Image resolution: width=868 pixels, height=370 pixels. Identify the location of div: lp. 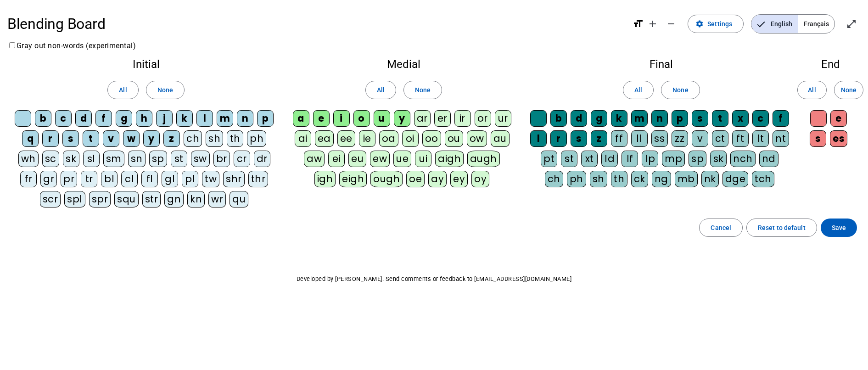
(650, 159).